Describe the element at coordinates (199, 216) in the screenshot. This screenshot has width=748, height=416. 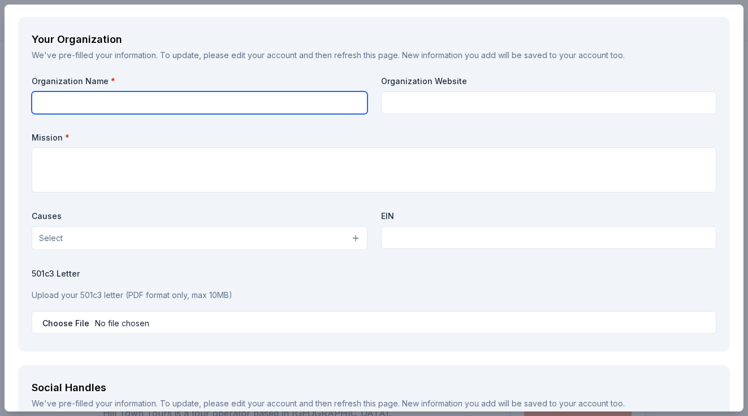
I see `label: Causes` at that location.